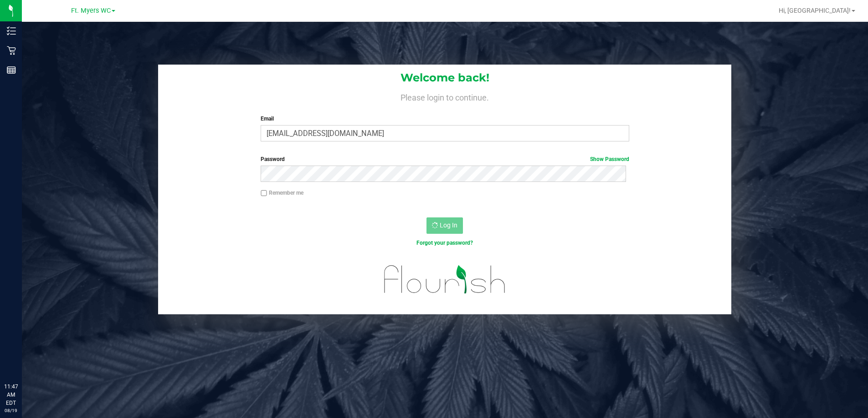 The width and height of the screenshot is (868, 418). Describe the element at coordinates (11, 51) in the screenshot. I see `inline-svg: Retail` at that location.